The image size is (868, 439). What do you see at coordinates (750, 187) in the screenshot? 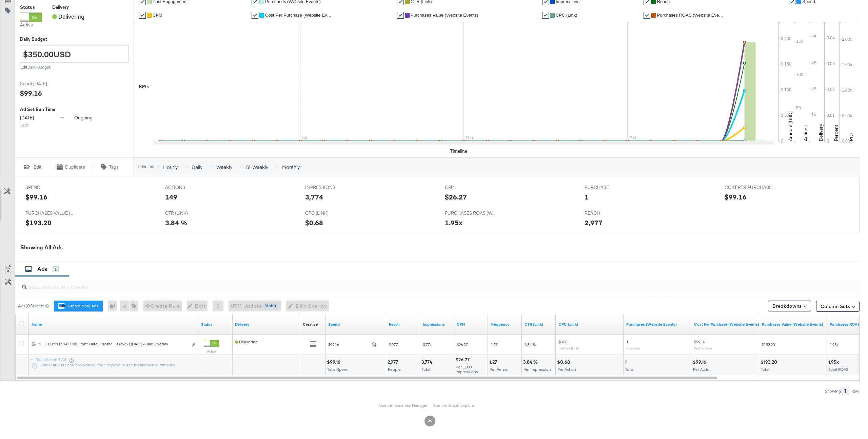
I see `span: COST PER PURCHASE (WEBSITE EVENTS)` at bounding box center [750, 187].